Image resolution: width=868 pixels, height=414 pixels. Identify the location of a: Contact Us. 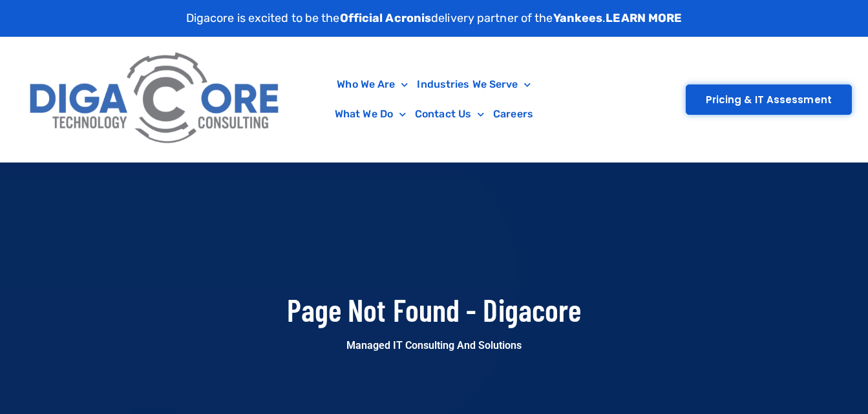
(449, 114).